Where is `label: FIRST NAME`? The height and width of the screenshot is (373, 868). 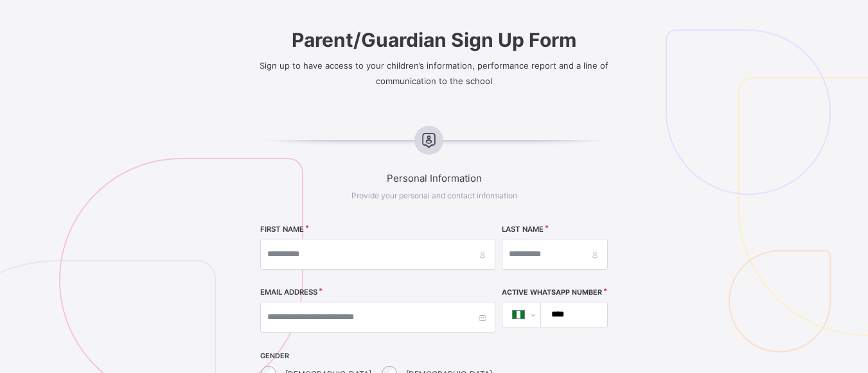
label: FIRST NAME is located at coordinates (282, 229).